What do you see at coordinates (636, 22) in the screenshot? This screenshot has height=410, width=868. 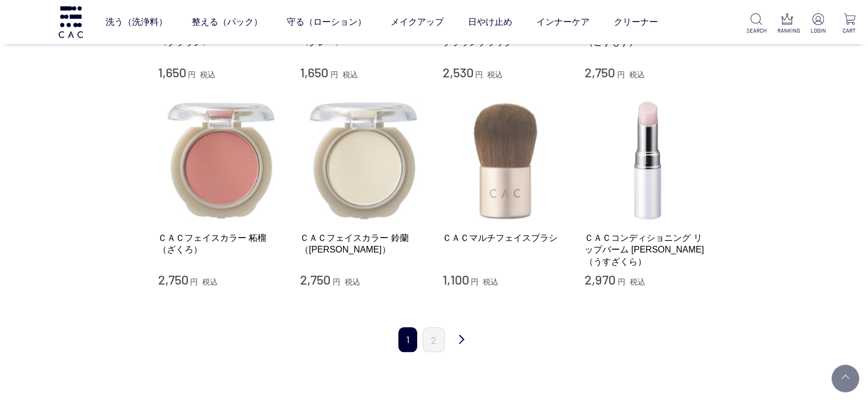 I see `a: クリーナー` at bounding box center [636, 22].